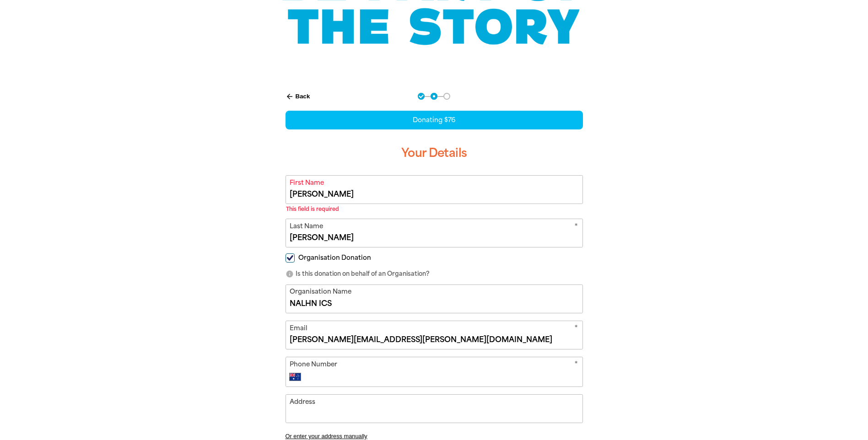  What do you see at coordinates (447, 96) in the screenshot?
I see `button: Navigate to step 3 of 3 to enter your payment details` at bounding box center [447, 96].